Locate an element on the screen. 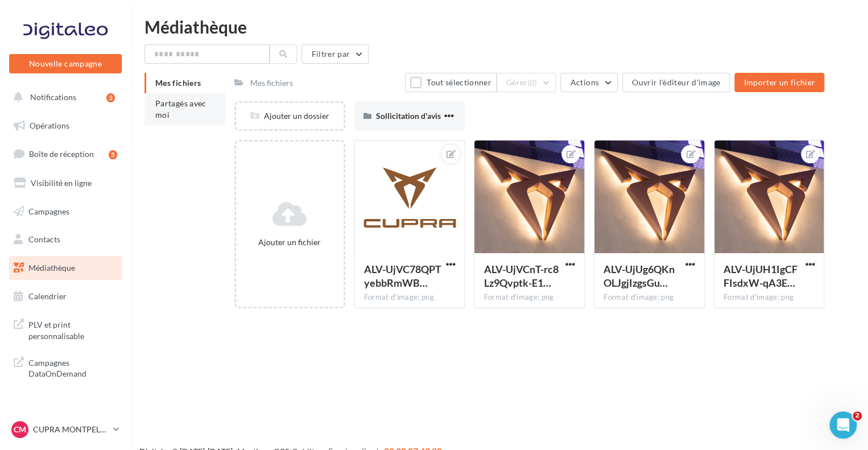 The width and height of the screenshot is (868, 450). span: ALV-UjUg6QKnOLJgjIzgsGuJzp2BPJ1t55r0r-qPtybZoOMoPwXnXxL_ is located at coordinates (639, 276).